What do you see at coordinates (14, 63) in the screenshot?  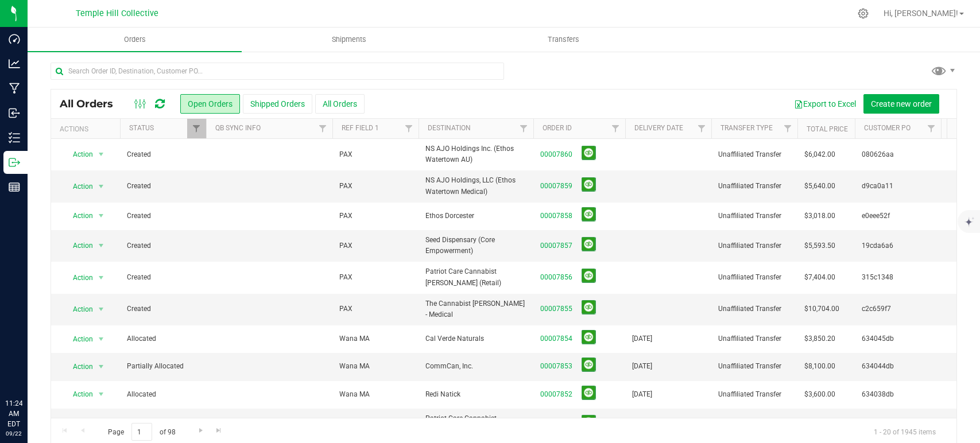 I see `inline-svg: Analytics` at bounding box center [14, 63].